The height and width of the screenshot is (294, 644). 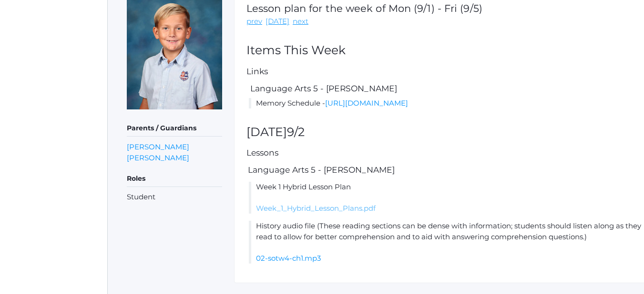 What do you see at coordinates (254, 22) in the screenshot?
I see `a: prev` at bounding box center [254, 22].